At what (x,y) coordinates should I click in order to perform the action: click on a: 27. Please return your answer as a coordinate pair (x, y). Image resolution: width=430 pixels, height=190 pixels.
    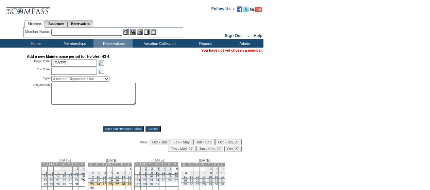
    Looking at the image, I should click on (197, 184).